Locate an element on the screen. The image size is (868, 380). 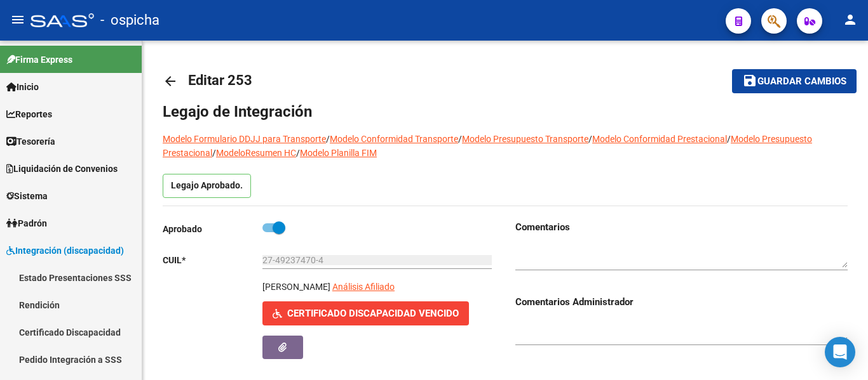
p: CUIL is located at coordinates (212, 260).